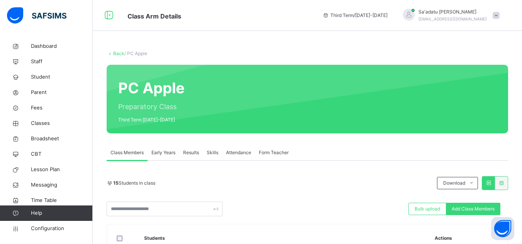 The height and width of the screenshot is (244, 522). What do you see at coordinates (427, 209) in the screenshot?
I see `span: Bulk upload` at bounding box center [427, 209].